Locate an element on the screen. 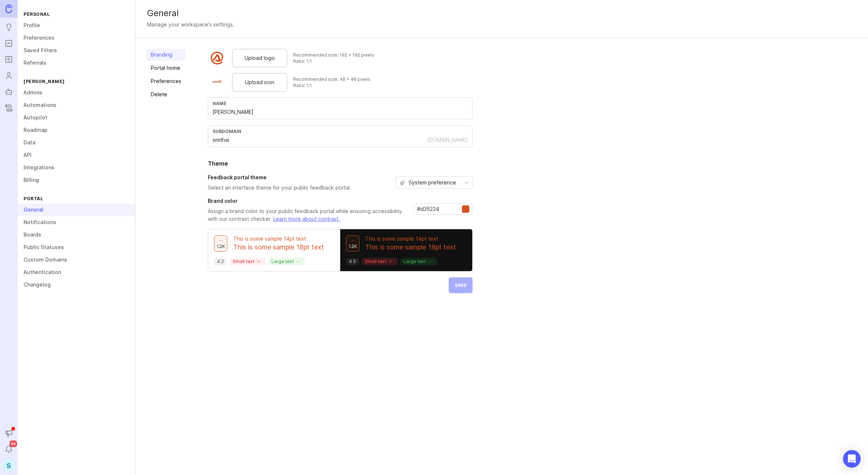  div: Recommended size: 192 x 192 pixels is located at coordinates (333, 55).